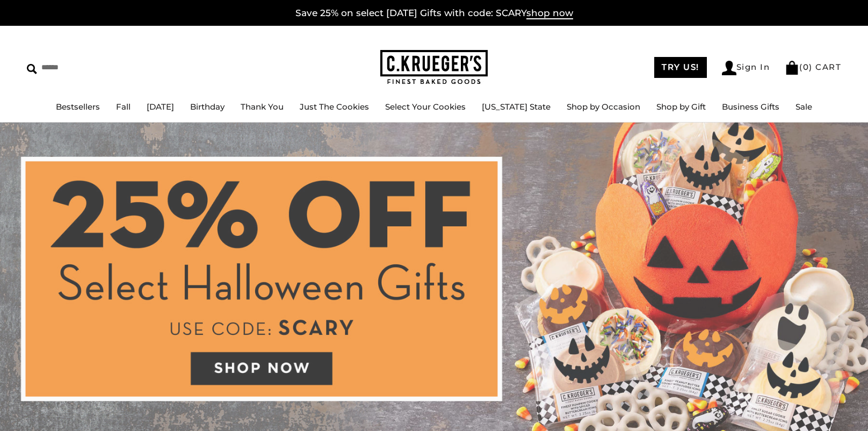 This screenshot has width=868, height=431. What do you see at coordinates (750, 106) in the screenshot?
I see `a: Business Gifts` at bounding box center [750, 106].